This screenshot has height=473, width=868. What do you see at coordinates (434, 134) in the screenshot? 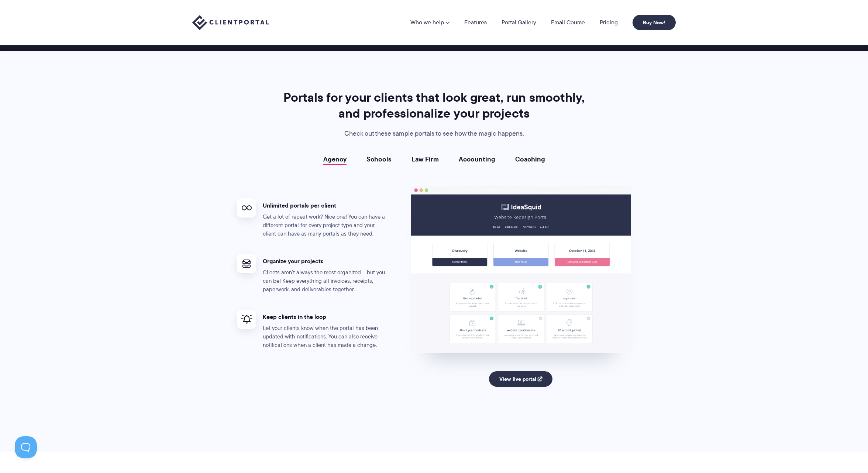
I see `p: Check out these sample portals to see how the magic happens.` at bounding box center [434, 134].